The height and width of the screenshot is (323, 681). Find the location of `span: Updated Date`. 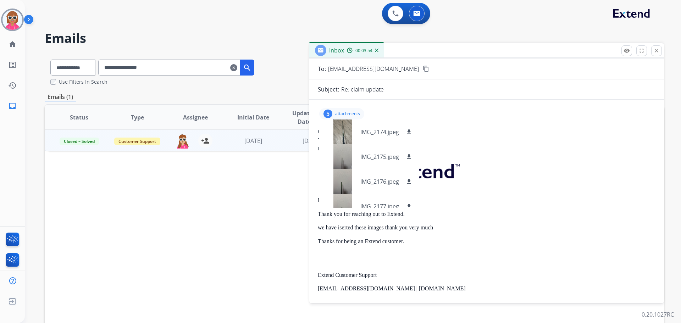

span: Updated Date is located at coordinates (304, 117).